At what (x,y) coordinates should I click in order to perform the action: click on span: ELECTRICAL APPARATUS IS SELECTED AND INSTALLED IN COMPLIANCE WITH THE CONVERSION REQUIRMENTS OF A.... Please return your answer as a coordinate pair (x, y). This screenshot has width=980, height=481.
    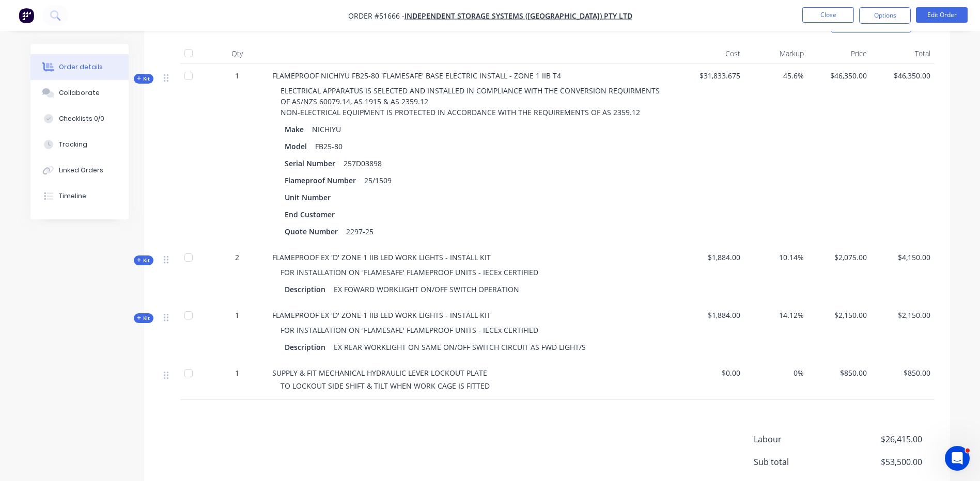
    Looking at the image, I should click on (471, 101).